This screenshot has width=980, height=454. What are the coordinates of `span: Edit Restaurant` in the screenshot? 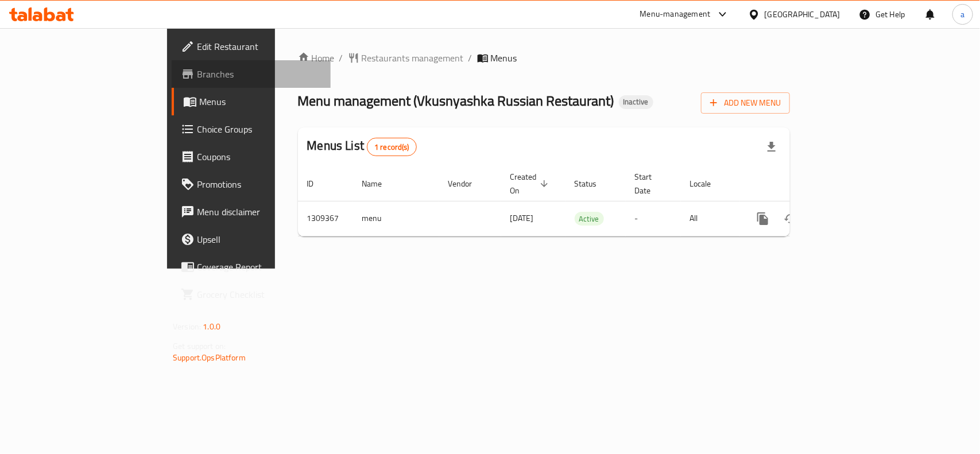 It's located at (259, 47).